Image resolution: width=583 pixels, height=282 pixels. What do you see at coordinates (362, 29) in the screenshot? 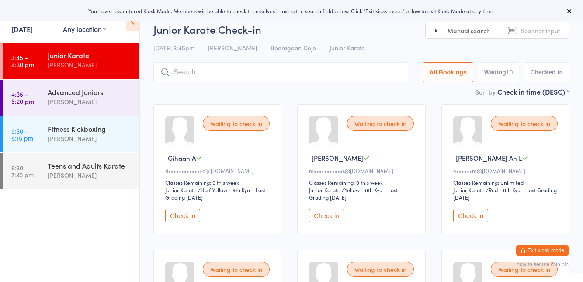
I see `h2: Junior Karate Check-in` at bounding box center [362, 29].